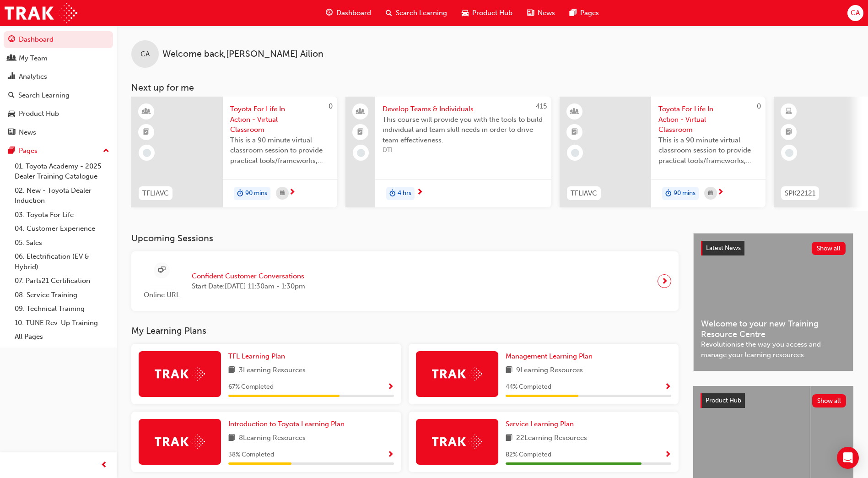 This screenshot has height=478, width=868. What do you see at coordinates (257, 357) in the screenshot?
I see `span: TFL Learning Plan` at bounding box center [257, 357].